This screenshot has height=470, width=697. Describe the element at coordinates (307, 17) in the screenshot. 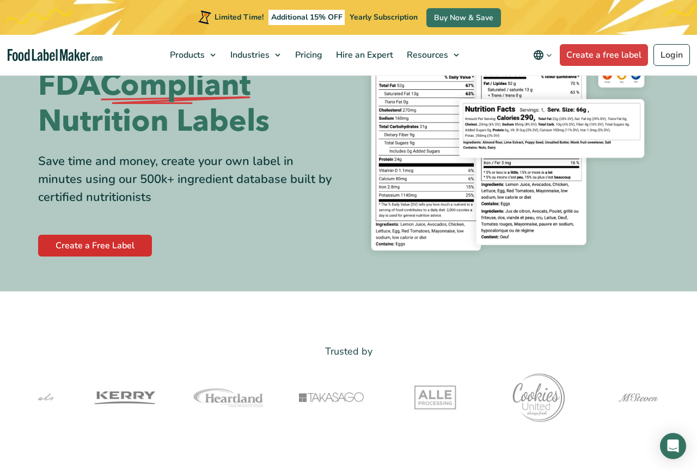

I see `span: Additional 15% OFF` at that location.